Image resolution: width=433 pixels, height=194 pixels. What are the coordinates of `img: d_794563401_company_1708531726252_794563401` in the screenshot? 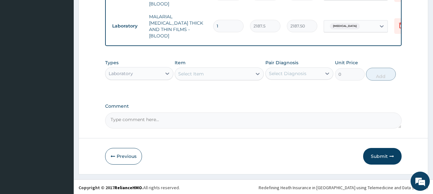 It's located at (19, 40).